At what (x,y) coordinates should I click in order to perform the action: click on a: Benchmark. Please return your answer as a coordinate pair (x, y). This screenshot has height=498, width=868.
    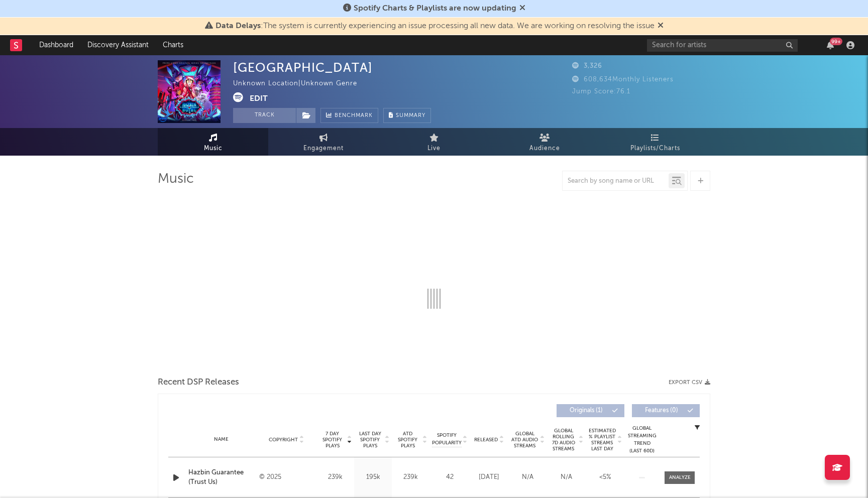
    Looking at the image, I should click on (349, 116).